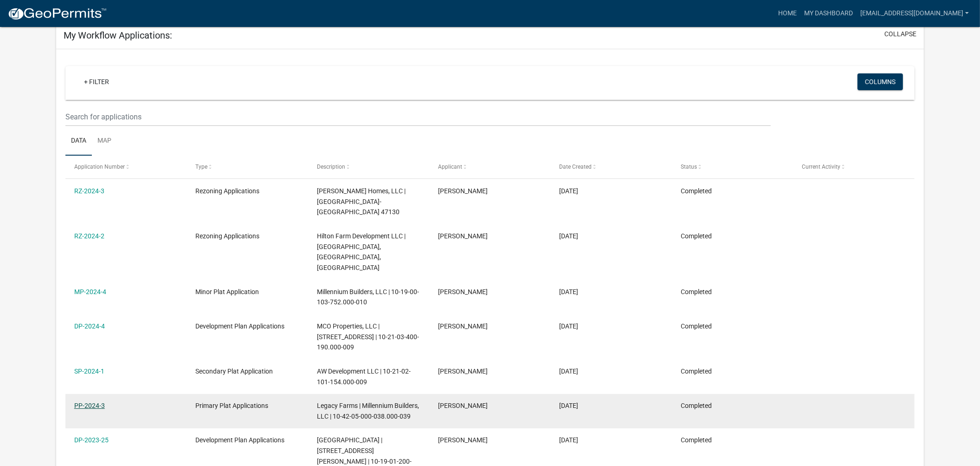 The image size is (980, 466). Describe the element at coordinates (368, 167) in the screenshot. I see `datatable-header-cell: Description` at that location.